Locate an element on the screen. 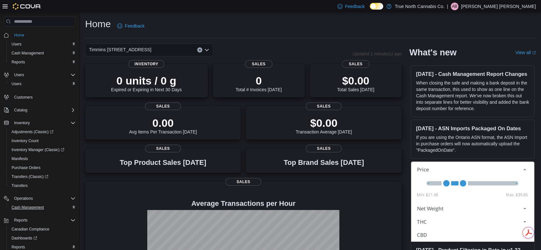 The image size is (541, 250). button: Transfers is located at coordinates (42, 186).